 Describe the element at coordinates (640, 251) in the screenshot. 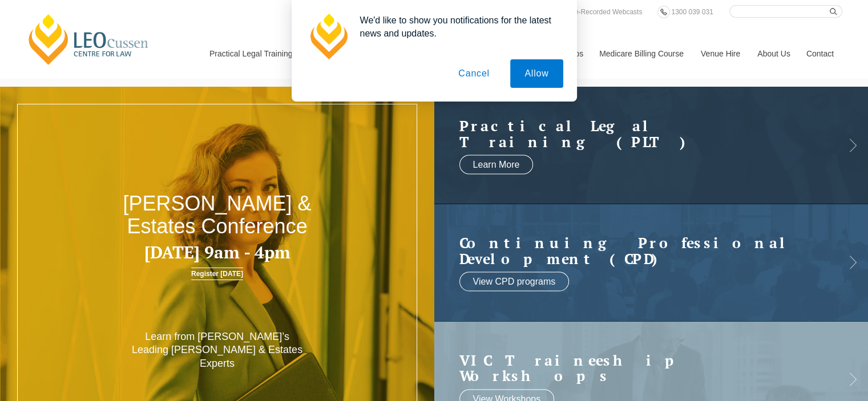

I see `h2: Continuing Professional Development (CPD)` at that location.